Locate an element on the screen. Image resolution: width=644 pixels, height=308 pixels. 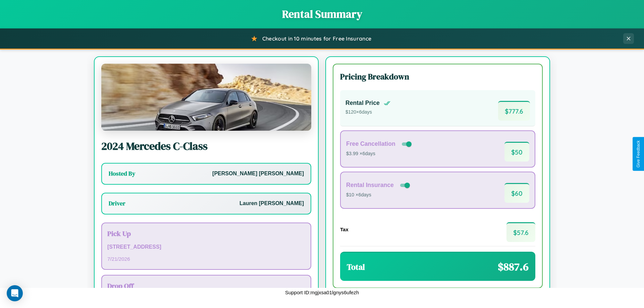
p: $ 120 × 6 days is located at coordinates (368, 112).